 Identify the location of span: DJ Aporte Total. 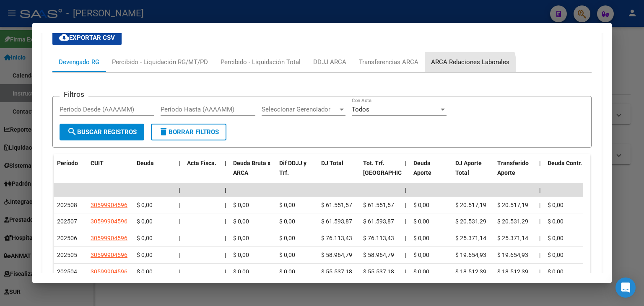
(468, 167).